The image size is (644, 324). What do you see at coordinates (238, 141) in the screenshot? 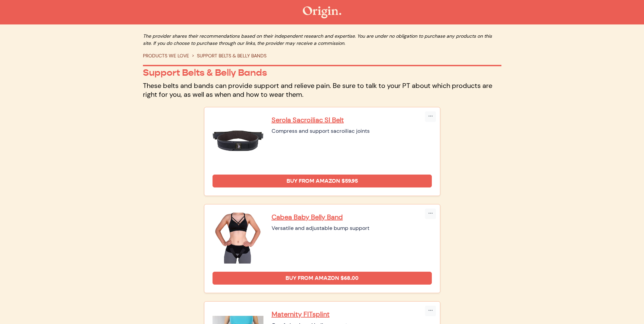
I see `img: Serola Sacroiliac SI Belt` at bounding box center [238, 141].